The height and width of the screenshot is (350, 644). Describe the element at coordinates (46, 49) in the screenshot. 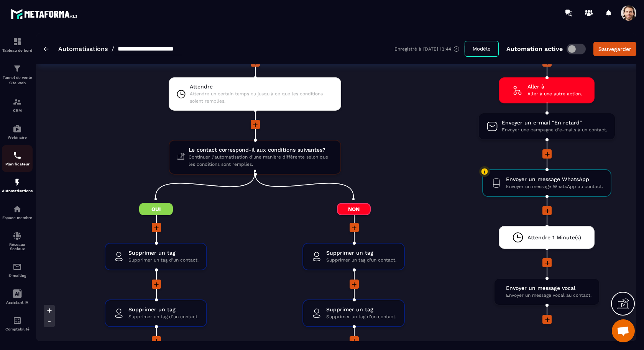

I see `img: arrow` at that location.